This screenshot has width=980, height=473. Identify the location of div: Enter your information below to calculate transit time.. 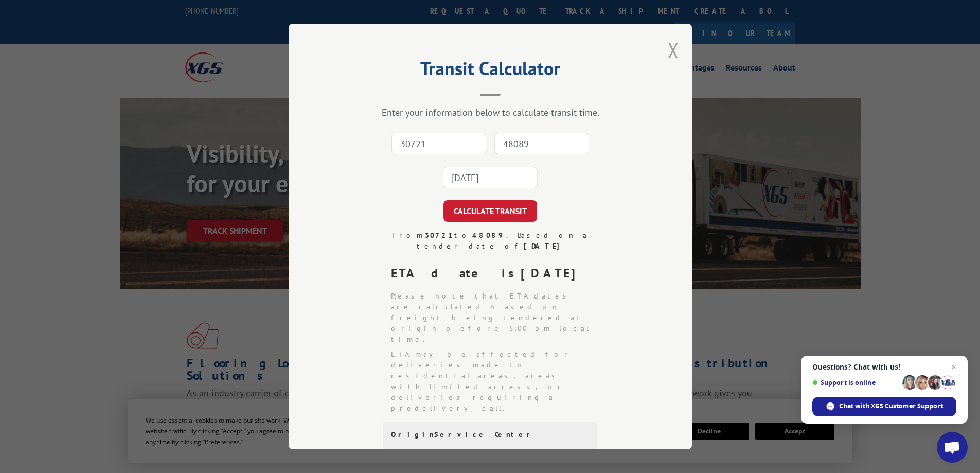
(490, 112).